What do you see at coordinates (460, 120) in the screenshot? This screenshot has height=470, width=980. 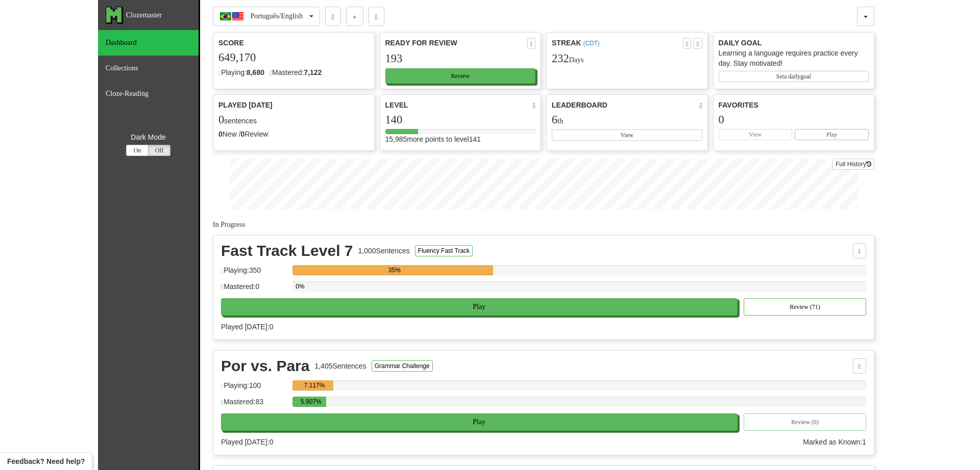 I see `div: 140` at bounding box center [460, 120].